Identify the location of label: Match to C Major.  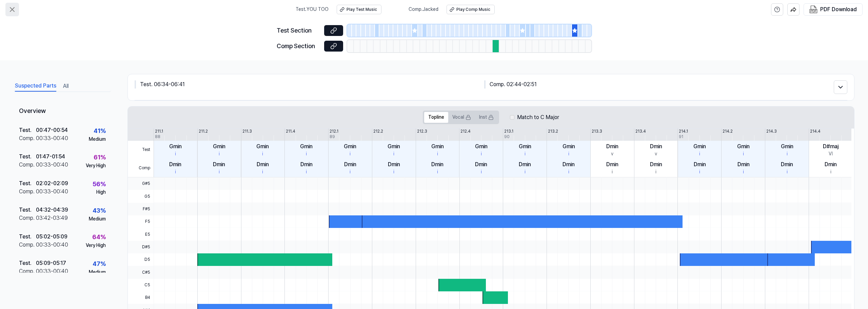
(538, 117).